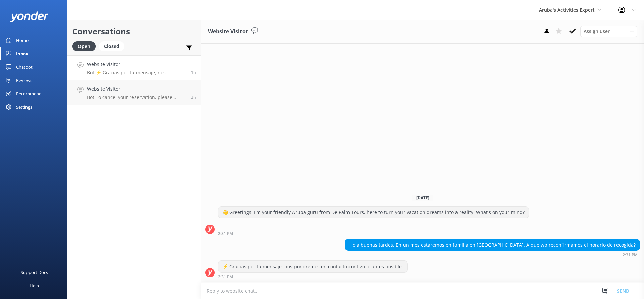 Image resolution: width=644 pixels, height=299 pixels. I want to click on h3: Website Visitor, so click(228, 32).